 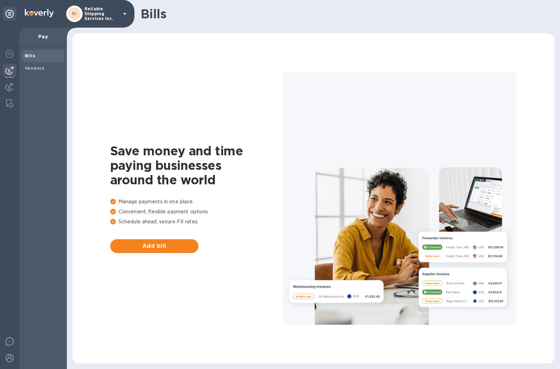 I want to click on button: Add bill, so click(x=155, y=246).